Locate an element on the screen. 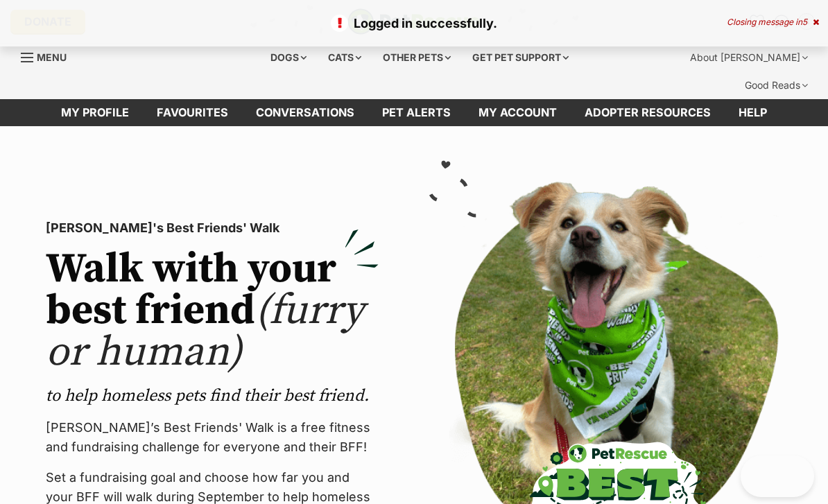 Image resolution: width=828 pixels, height=504 pixels. a: Pet alerts is located at coordinates (416, 112).